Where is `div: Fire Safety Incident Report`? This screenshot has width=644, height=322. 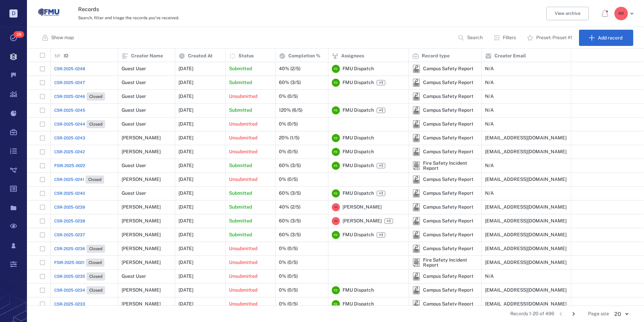
div: Fire Safety Incident Report is located at coordinates (416, 166).